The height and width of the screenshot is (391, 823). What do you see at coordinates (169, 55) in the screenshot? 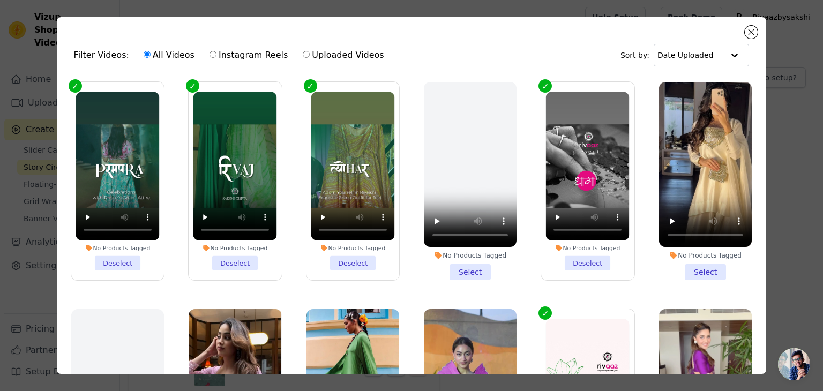
I see `label: All Videos` at bounding box center [169, 55].